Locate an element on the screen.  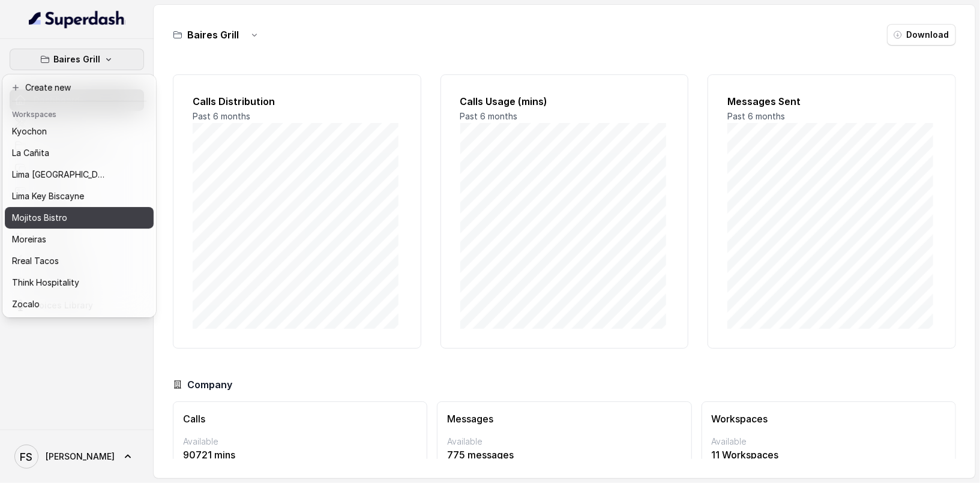
p: La Cañita is located at coordinates (31, 153).